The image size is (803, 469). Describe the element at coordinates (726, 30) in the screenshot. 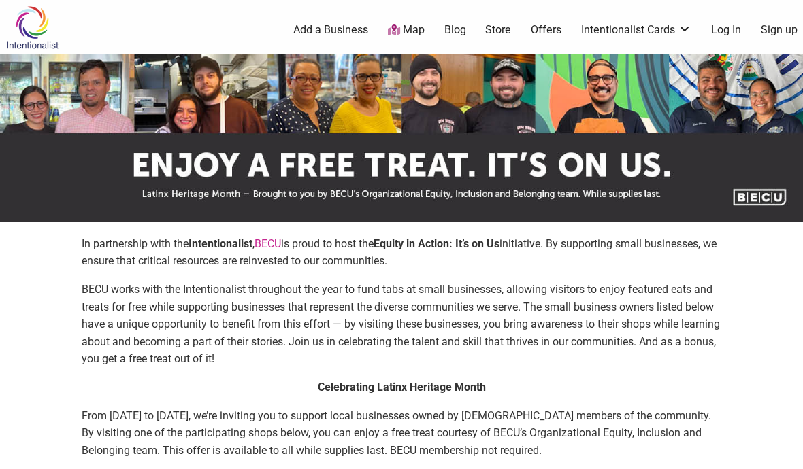

I see `a: Log In` at that location.